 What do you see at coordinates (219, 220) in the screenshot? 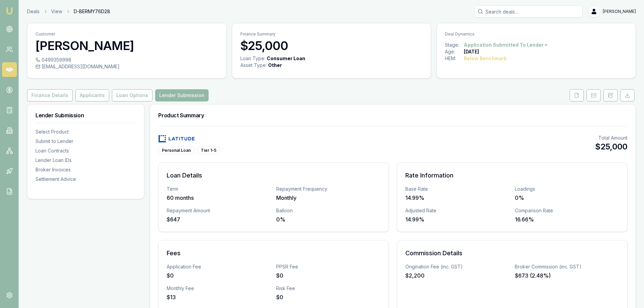
I see `div: $647` at bounding box center [219, 220].